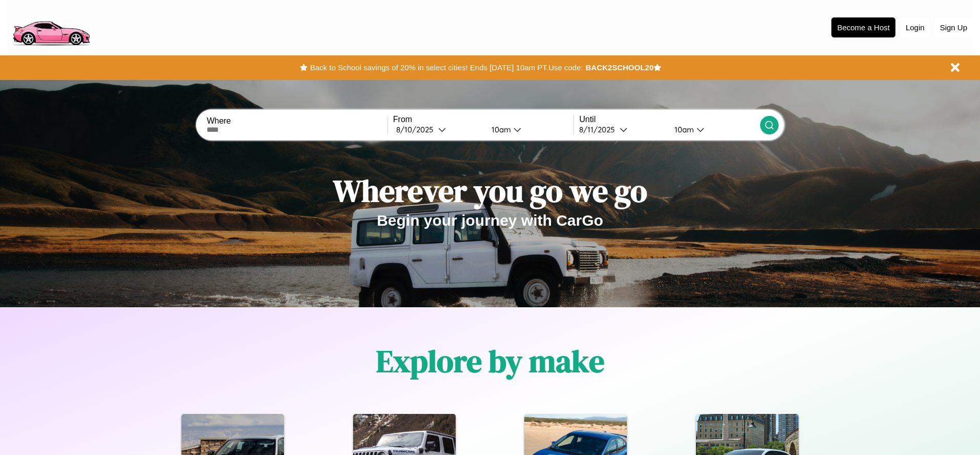 The width and height of the screenshot is (980, 455). What do you see at coordinates (599, 129) in the screenshot?
I see `div: 8 / 11 / 2025` at bounding box center [599, 129].